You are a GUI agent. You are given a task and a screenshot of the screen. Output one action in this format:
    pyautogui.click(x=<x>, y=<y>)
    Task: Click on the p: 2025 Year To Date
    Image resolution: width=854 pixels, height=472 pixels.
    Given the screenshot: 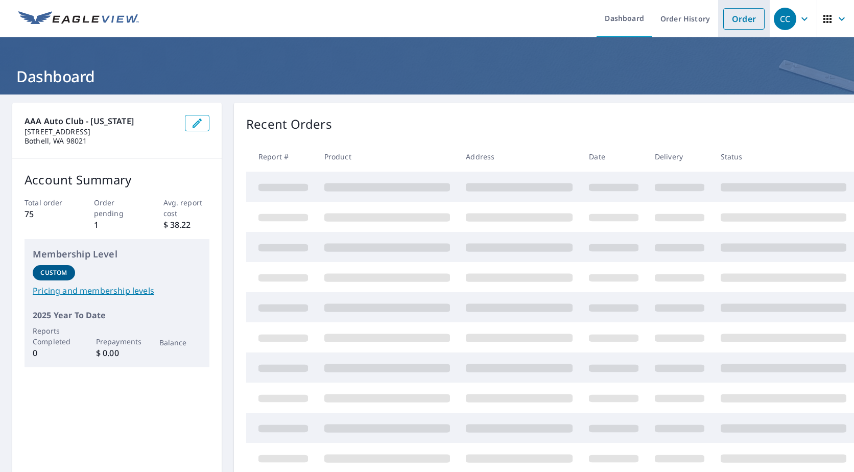 What is the action you would take?
    pyautogui.click(x=117, y=315)
    